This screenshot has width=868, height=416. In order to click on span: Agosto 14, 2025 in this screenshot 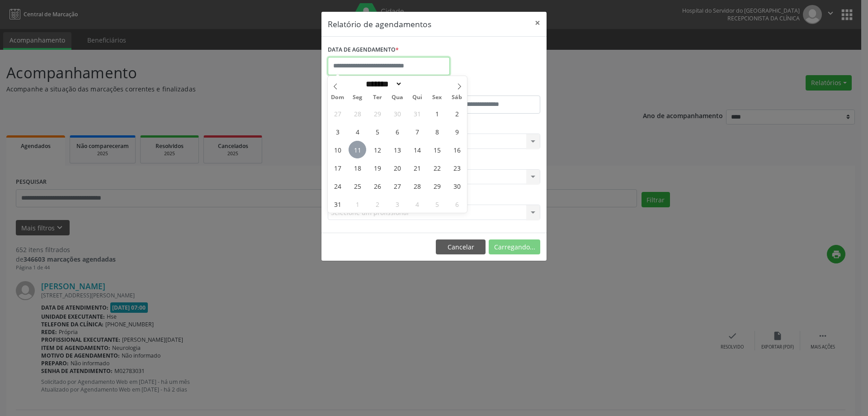, I will do `click(417, 149)`.